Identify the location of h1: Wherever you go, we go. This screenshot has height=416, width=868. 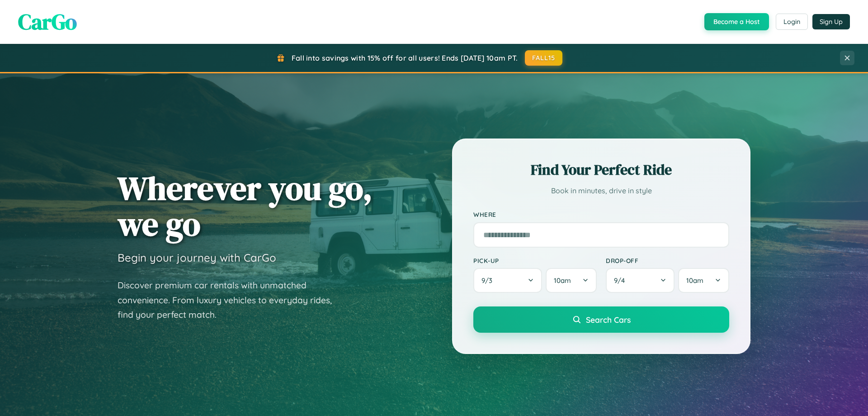
(245, 206).